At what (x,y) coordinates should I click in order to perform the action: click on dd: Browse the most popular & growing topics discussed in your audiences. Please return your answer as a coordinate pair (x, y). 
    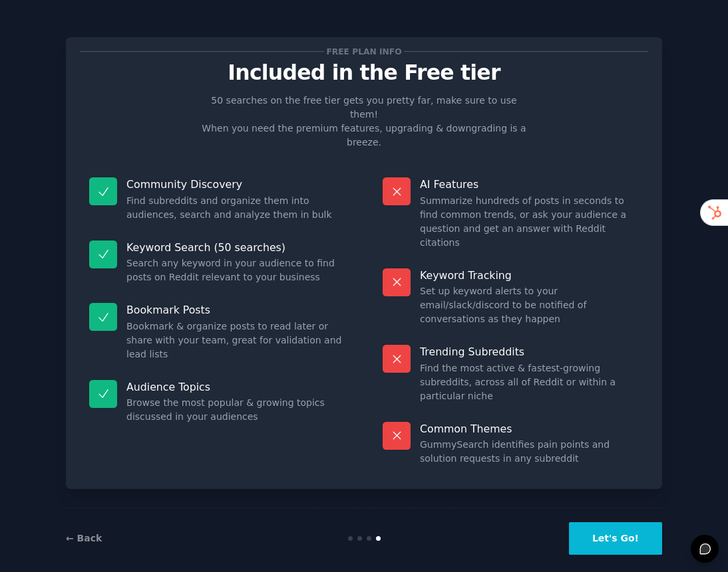
    Looking at the image, I should click on (236, 411).